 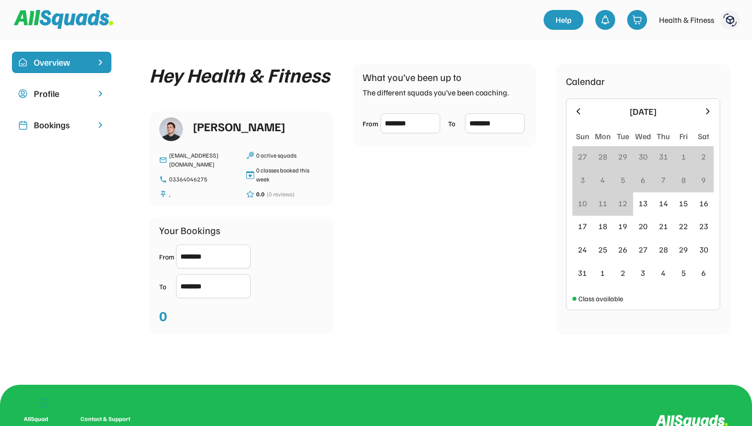 I want to click on div: Class available, so click(x=601, y=298).